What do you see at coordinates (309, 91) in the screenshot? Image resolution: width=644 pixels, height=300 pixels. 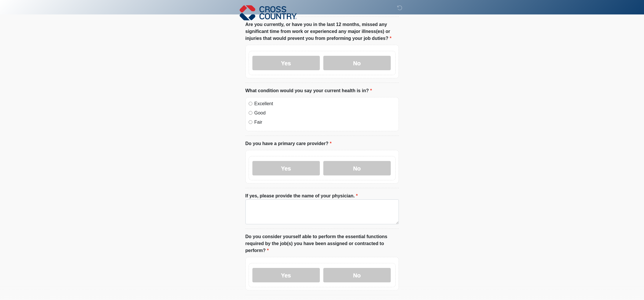 I see `label: What condition would you say your current health is in?` at bounding box center [309, 91].